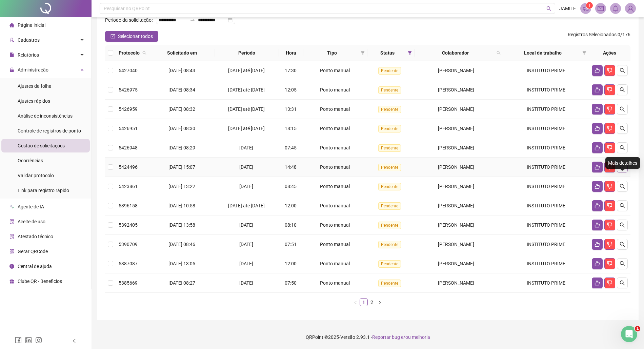 This screenshot has width=644, height=349. What do you see at coordinates (355, 302) in the screenshot?
I see `button: left` at bounding box center [355, 302].